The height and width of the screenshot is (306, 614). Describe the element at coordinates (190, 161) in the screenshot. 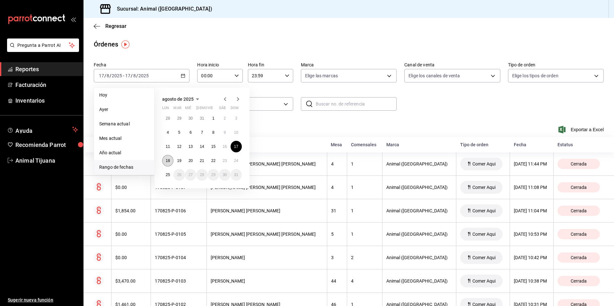

I see `abbr: 20 de agosto de 2025` at that location.